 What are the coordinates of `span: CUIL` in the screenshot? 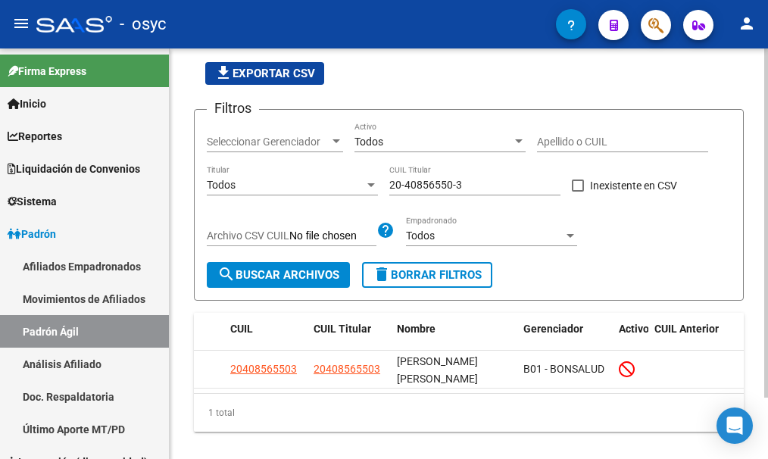 It's located at (242, 329).